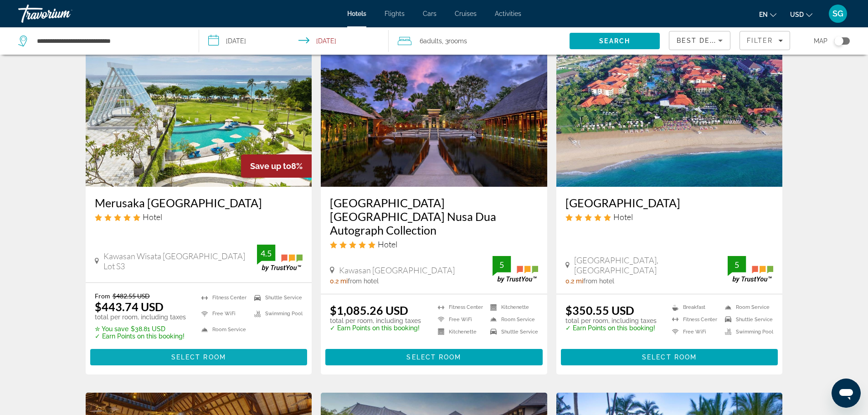 This screenshot has height=415, width=868. I want to click on button: Travelers: 6 adults, 0 children, so click(479, 41).